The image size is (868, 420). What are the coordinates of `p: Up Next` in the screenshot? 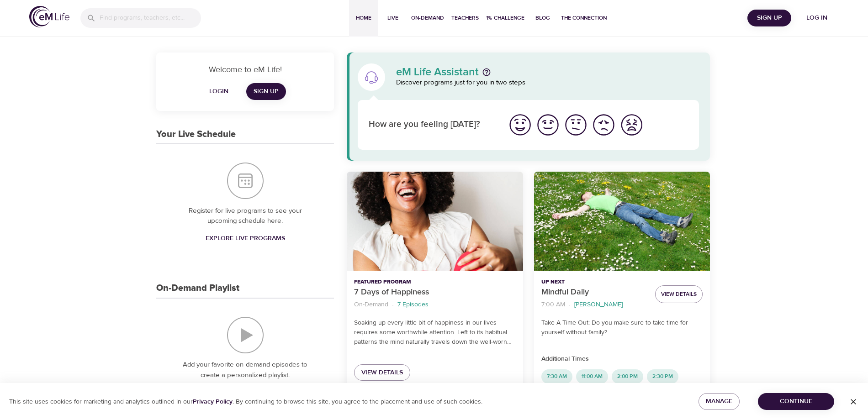 It's located at (594, 282).